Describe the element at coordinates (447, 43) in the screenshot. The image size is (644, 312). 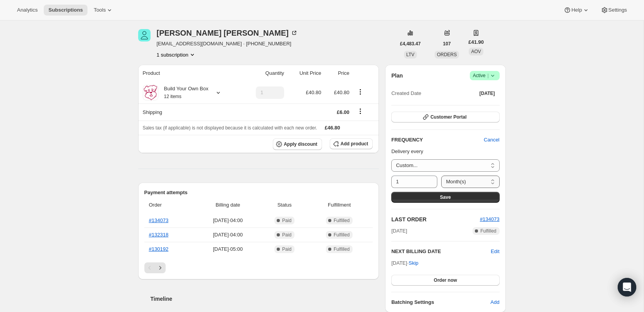
I see `span: 107` at that location.